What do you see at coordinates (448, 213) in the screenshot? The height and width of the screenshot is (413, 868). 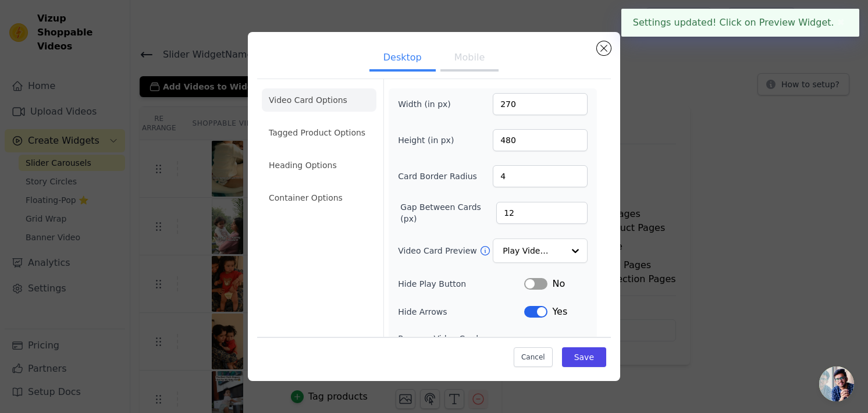 I see `label: Gap Between Cards (px)` at bounding box center [448, 213].